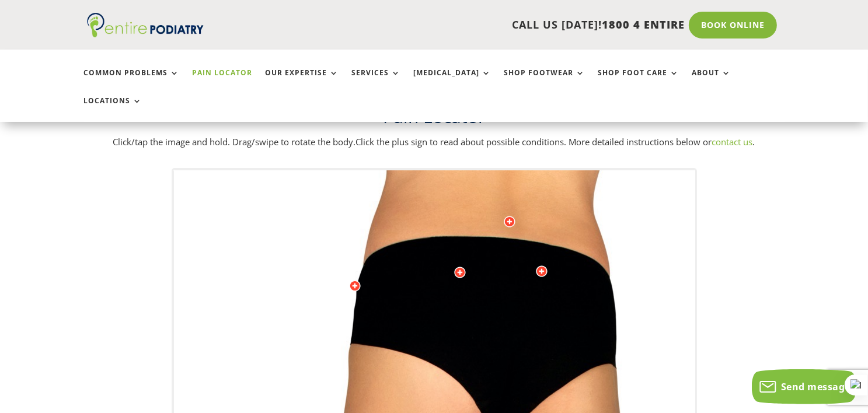 This screenshot has width=868, height=413. What do you see at coordinates (145, 25) in the screenshot?
I see `img: logo (1)` at bounding box center [145, 25].